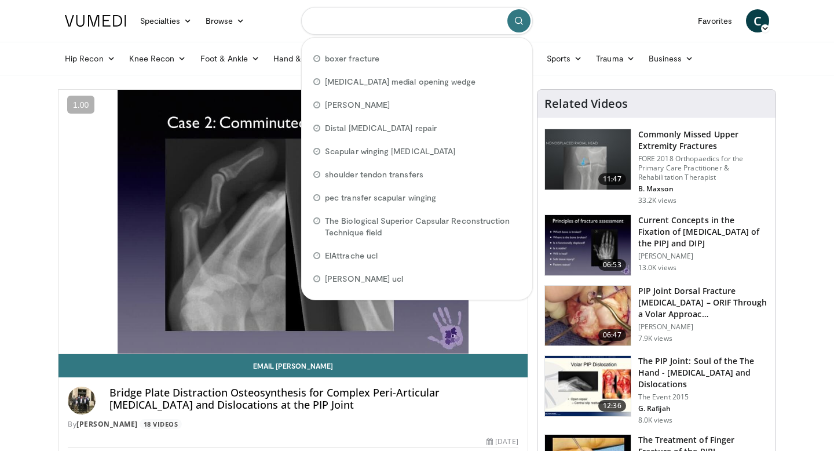 This screenshot has width=834, height=451. Describe the element at coordinates (423, 226) in the screenshot. I see `span: The Biological Superior Capsular Reconstruction Technique field` at that location.